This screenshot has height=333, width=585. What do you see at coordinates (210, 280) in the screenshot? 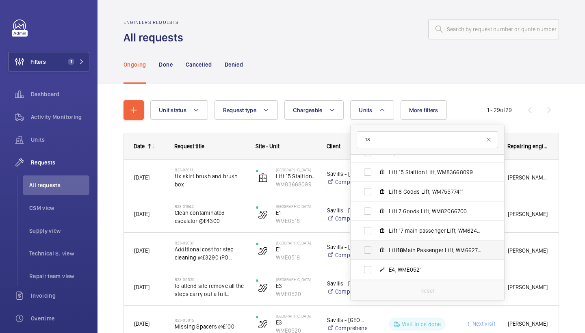
I see `h2: R23-05529` at bounding box center [210, 280].